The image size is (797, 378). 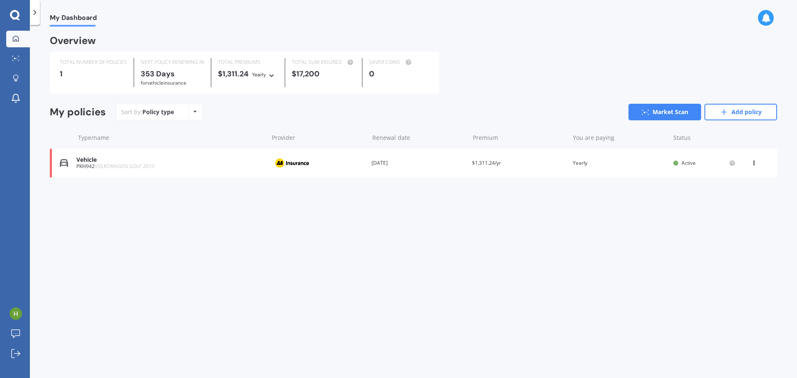 What do you see at coordinates (73, 41) in the screenshot?
I see `div: Overview` at bounding box center [73, 41].